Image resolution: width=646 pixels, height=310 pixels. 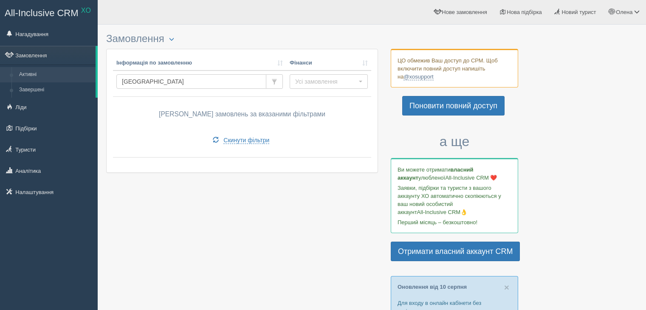 What do you see at coordinates (329, 63) in the screenshot?
I see `a: Фінанси` at bounding box center [329, 63].